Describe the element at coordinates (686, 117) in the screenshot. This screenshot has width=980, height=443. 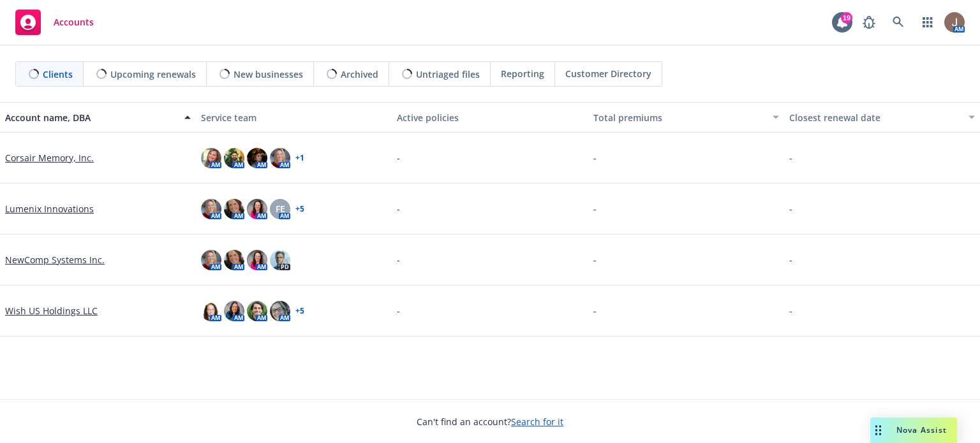
I see `button: Total premiums` at that location.